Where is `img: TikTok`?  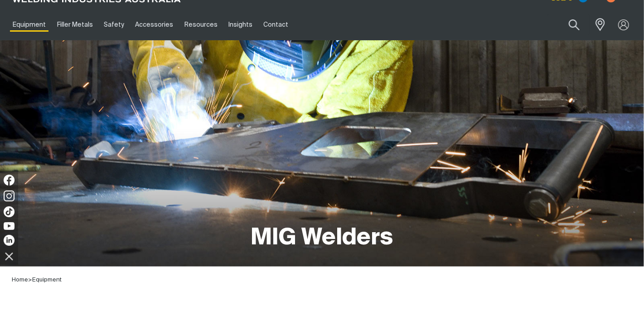
img: TikTok is located at coordinates (9, 212).